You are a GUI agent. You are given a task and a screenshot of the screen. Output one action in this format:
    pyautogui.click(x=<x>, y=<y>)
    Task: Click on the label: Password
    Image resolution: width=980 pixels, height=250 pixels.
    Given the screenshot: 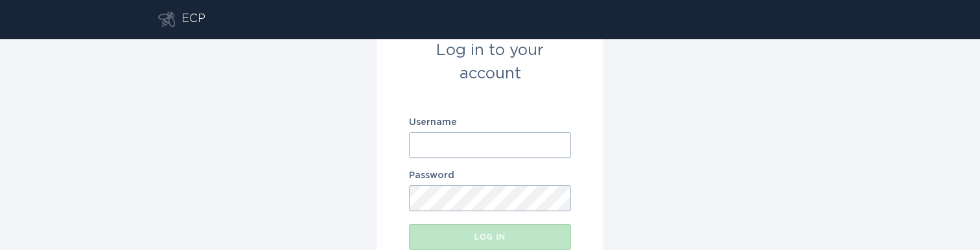 What is the action you would take?
    pyautogui.click(x=490, y=176)
    